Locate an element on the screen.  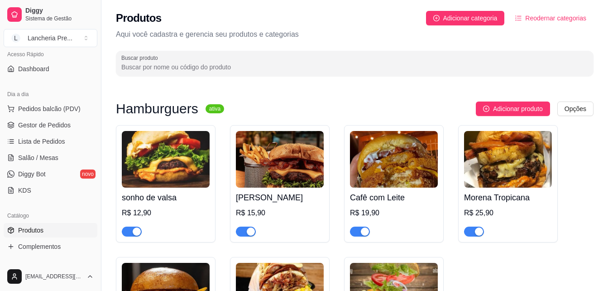
a: Diggy Botnovo is located at coordinates (50, 174).